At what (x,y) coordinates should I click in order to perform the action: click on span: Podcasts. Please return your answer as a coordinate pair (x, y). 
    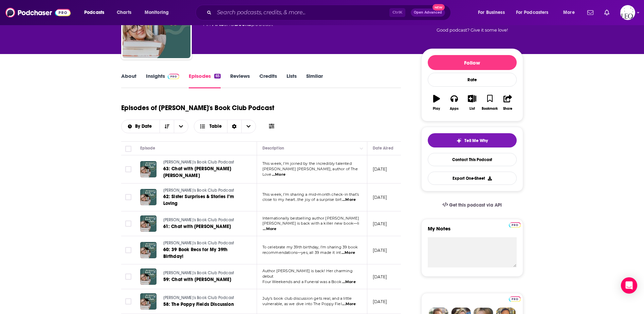
    Looking at the image, I should click on (94, 13).